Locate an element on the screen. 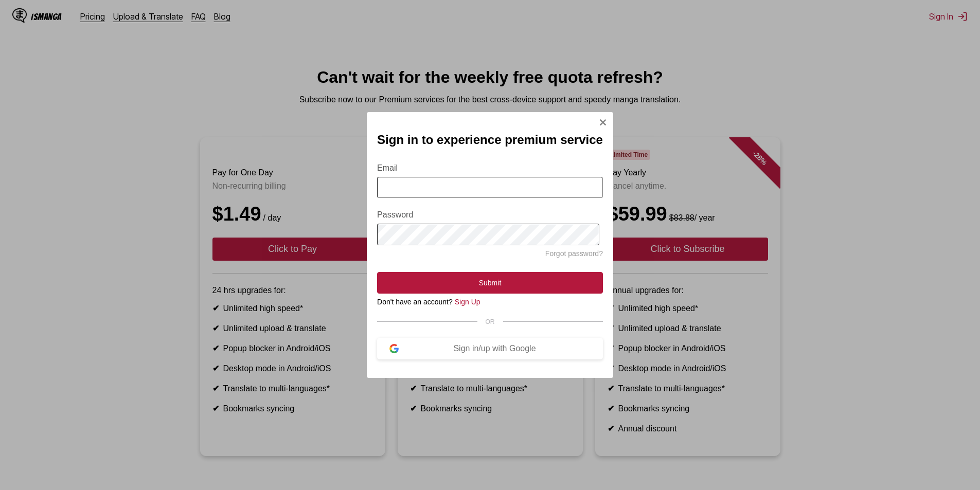 The height and width of the screenshot is (490, 980). img: Close is located at coordinates (603, 122).